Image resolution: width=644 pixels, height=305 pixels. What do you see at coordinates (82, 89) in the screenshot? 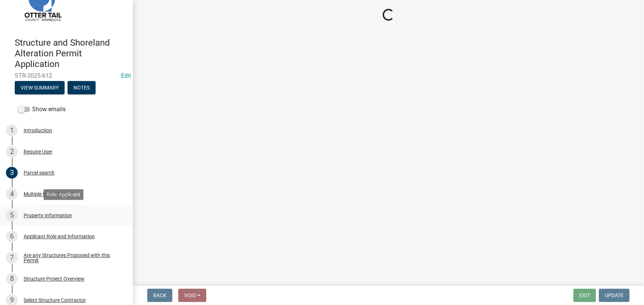
I see `wm-modal-confirm: Notes` at bounding box center [82, 89].